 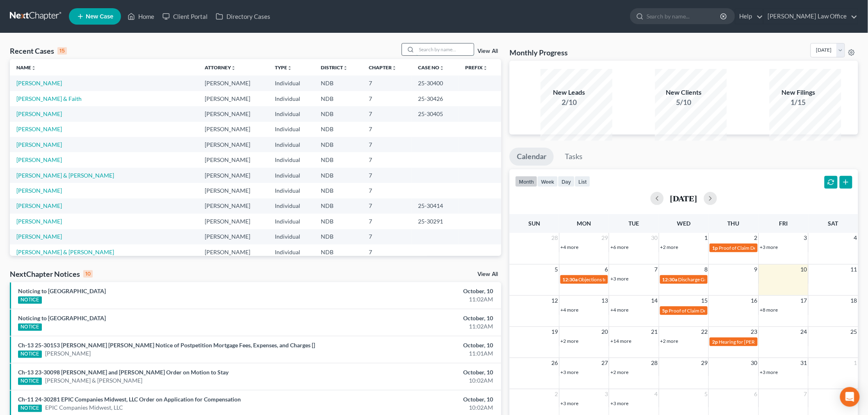 What do you see at coordinates (749, 17) in the screenshot?
I see `a: Help` at bounding box center [749, 17].